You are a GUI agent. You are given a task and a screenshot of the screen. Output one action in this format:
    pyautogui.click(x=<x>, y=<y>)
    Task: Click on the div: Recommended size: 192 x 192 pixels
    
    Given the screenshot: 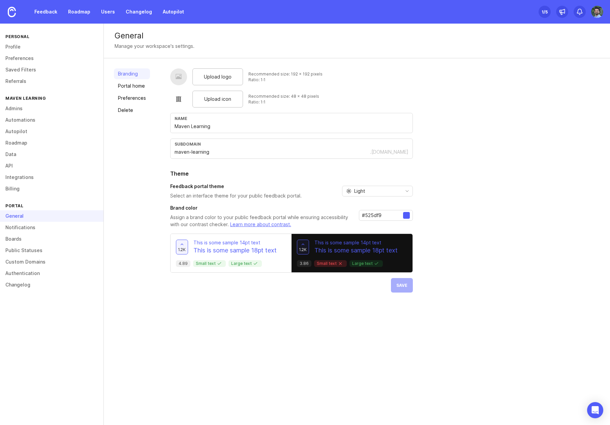 What is the action you would take?
    pyautogui.click(x=285, y=74)
    